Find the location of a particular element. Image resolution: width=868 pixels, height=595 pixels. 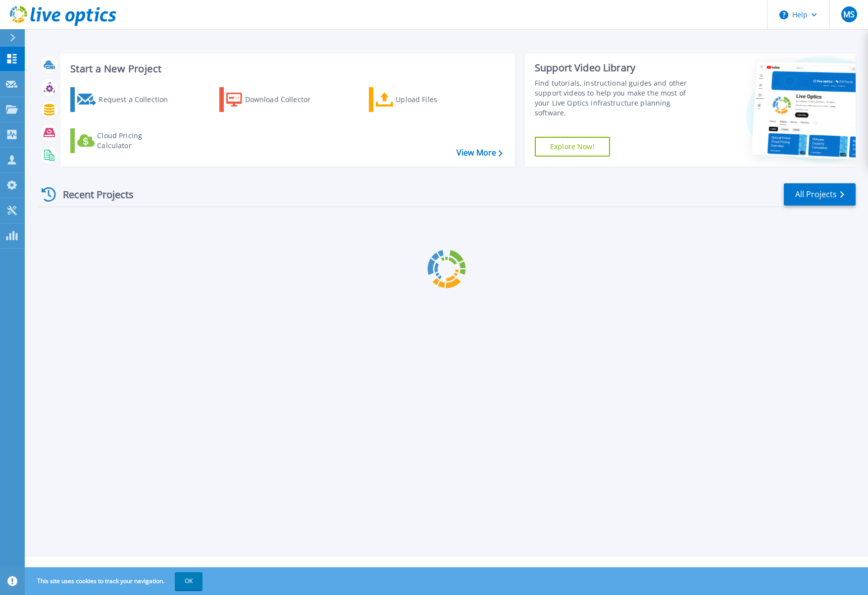

a: Download Collector is located at coordinates (274, 100).